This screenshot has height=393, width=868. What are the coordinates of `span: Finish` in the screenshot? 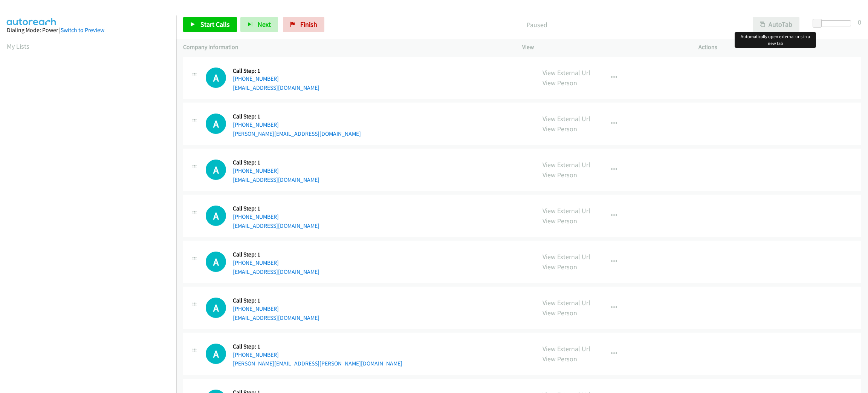 It's located at (309, 24).